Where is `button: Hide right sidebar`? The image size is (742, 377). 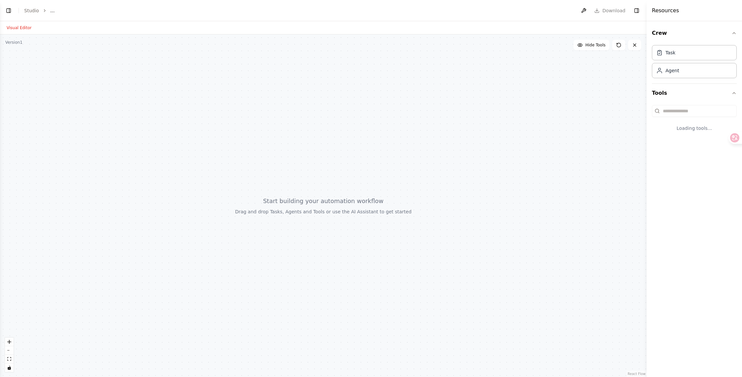 button: Hide right sidebar is located at coordinates (637, 11).